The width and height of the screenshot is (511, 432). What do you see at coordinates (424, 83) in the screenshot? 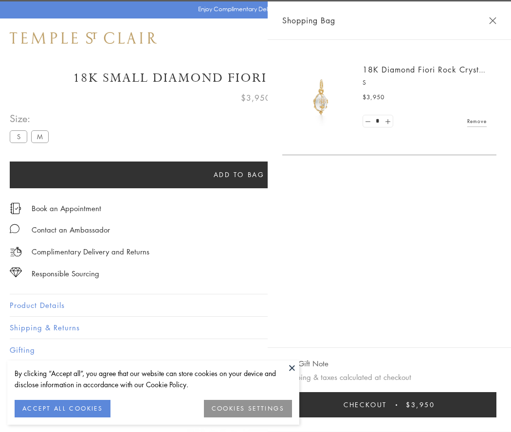
I see `p: S` at bounding box center [424, 83].